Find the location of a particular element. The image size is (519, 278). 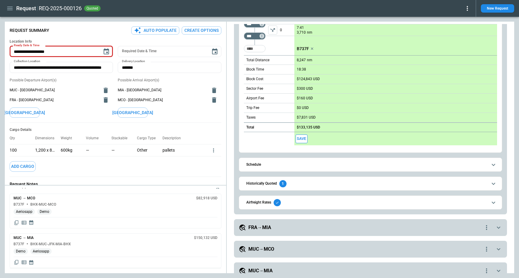

button: Save is located at coordinates (301, 139).